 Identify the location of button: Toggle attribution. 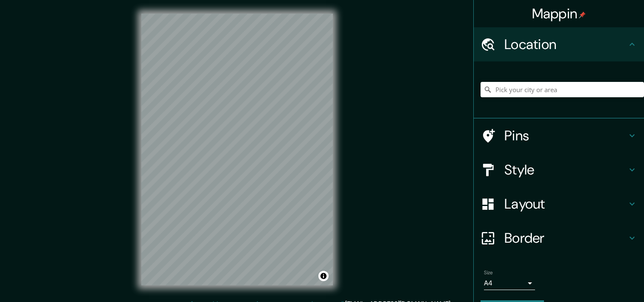
(324, 276).